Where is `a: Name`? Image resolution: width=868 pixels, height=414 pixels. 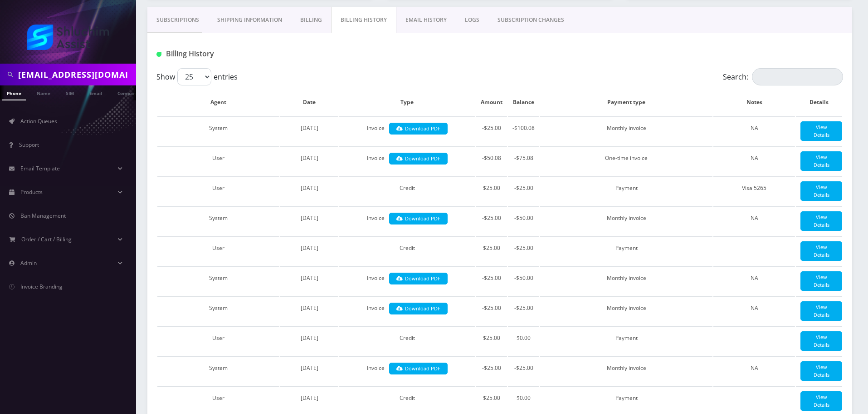
a: Name is located at coordinates (43, 92).